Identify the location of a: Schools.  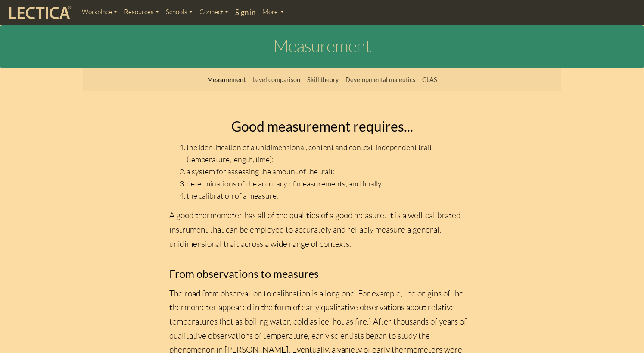
(179, 12).